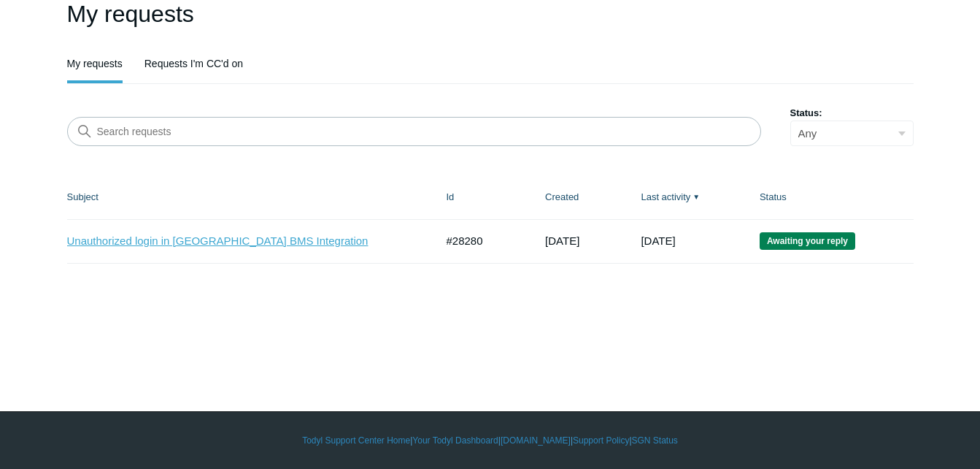 This screenshot has width=980, height=469. I want to click on a: Your Todyl Dashboard, so click(455, 441).